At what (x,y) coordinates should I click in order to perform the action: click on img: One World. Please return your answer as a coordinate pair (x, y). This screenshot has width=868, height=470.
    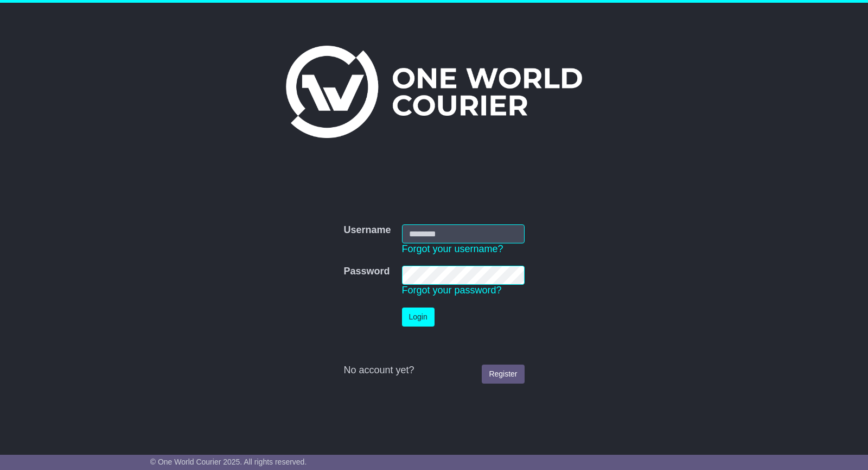
    Looking at the image, I should click on (434, 91).